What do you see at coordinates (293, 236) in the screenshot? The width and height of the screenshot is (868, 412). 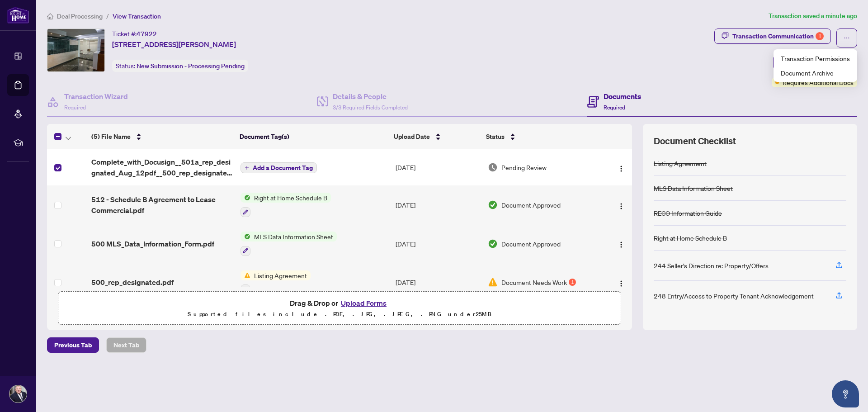 I see `span: MLS Data Information Sheet` at bounding box center [293, 236].